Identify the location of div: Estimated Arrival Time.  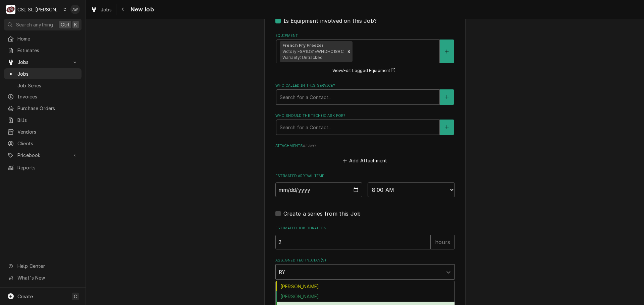
(365, 185).